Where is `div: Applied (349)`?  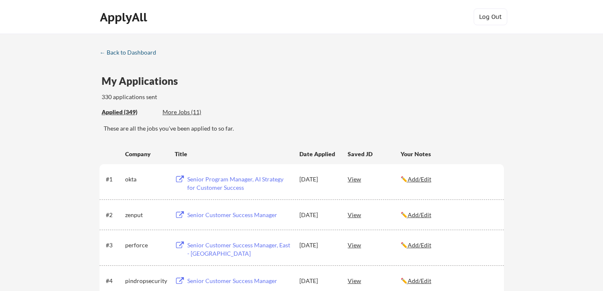 div: Applied (349) is located at coordinates (129, 112).